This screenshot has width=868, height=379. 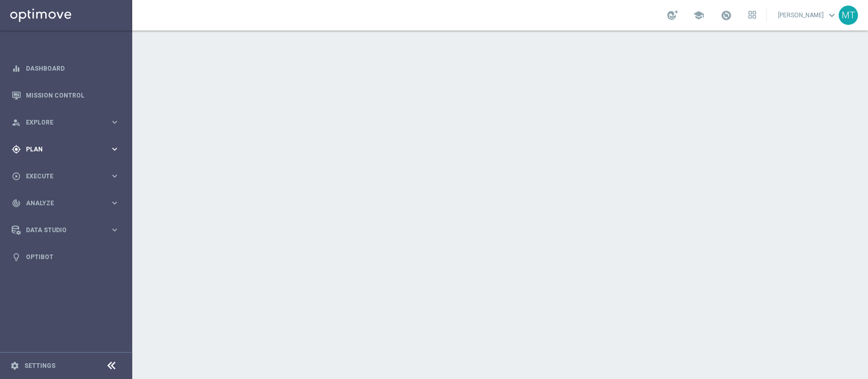 What do you see at coordinates (66, 122) in the screenshot?
I see `button: person_search Explore keyboard_arrow_right` at bounding box center [66, 122].